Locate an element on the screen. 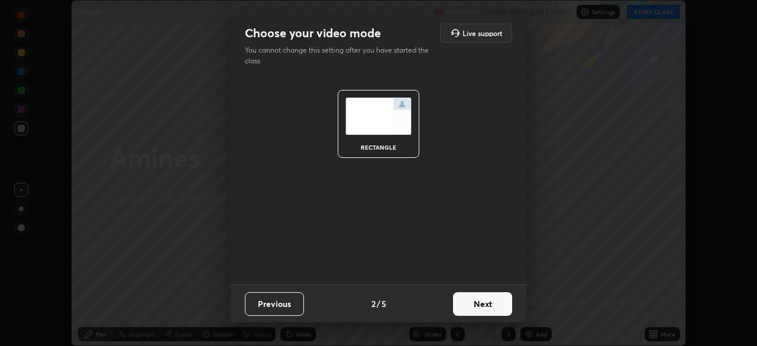 The image size is (757, 346). h4: 5 is located at coordinates (384, 304).